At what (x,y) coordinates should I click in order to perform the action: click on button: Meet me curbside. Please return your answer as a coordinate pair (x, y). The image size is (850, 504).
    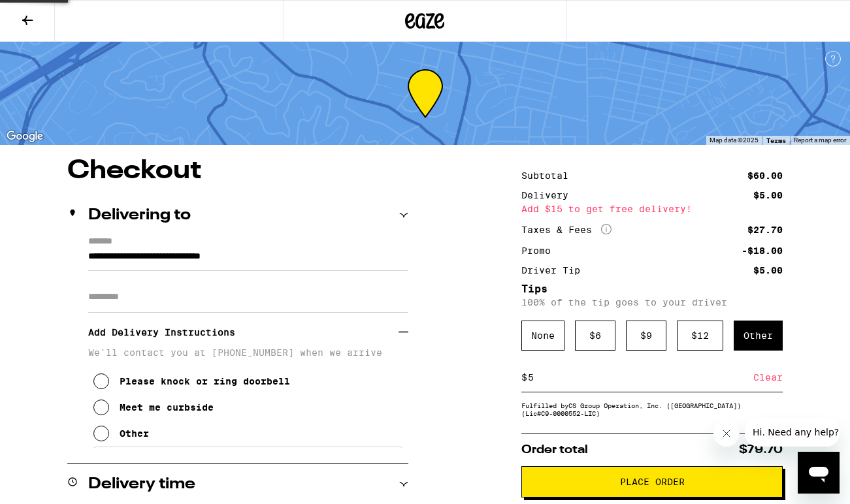
    Looking at the image, I should click on (154, 408).